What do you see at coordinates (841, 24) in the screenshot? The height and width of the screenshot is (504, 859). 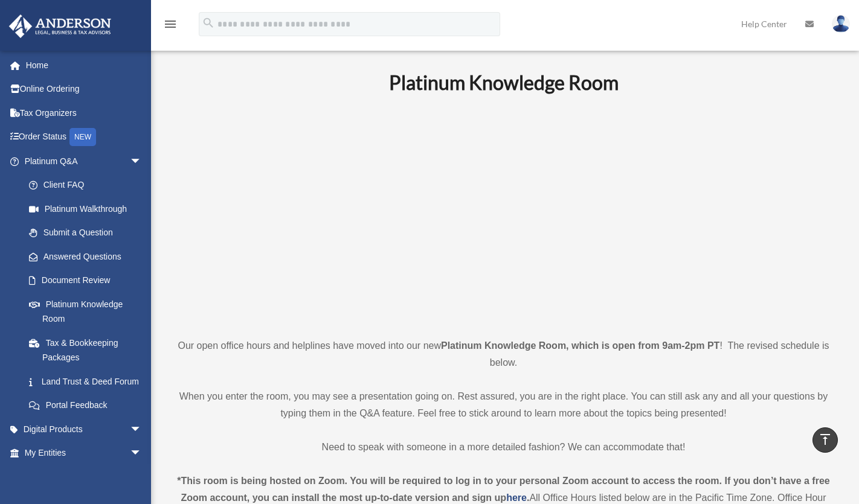 I see `img: User Pic` at bounding box center [841, 24].